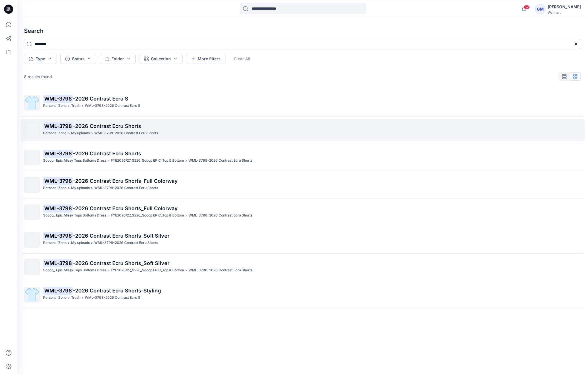  What do you see at coordinates (303, 130) in the screenshot?
I see `a: WML-3798-2026 Contrast Ecru ShortsPersonal Zone>My uploads>WML-3798-2026 Contrast Ecru Shorts` at bounding box center [303, 130].